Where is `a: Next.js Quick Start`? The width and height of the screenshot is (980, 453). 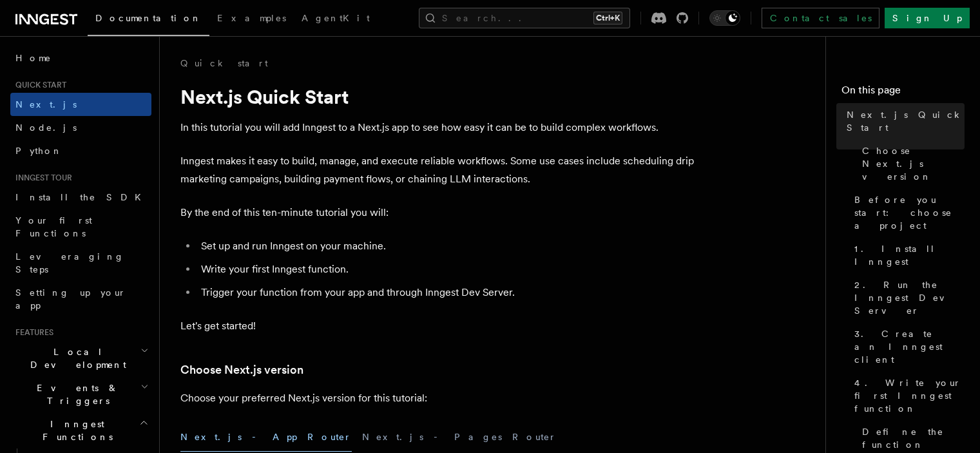
a: Next.js Quick Start is located at coordinates (903, 121).